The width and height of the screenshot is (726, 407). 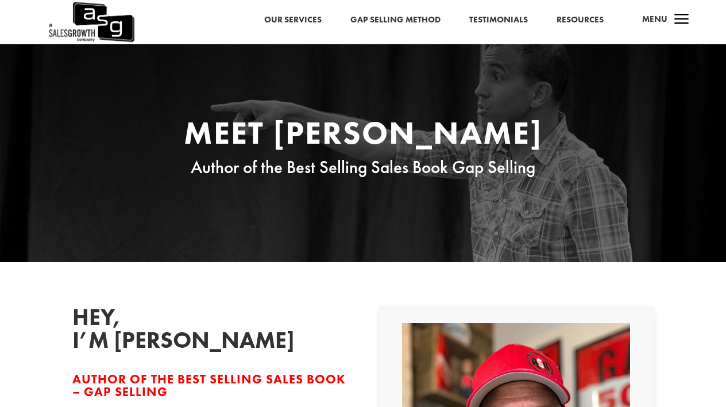 I want to click on a: Our Services, so click(x=293, y=20).